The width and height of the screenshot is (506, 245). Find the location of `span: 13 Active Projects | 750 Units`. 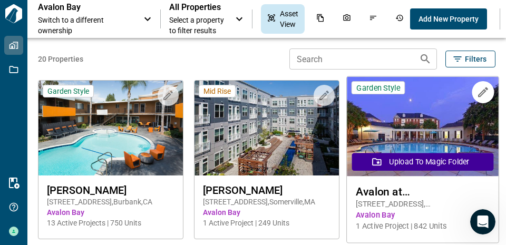

span: 13 Active Projects | 750 Units is located at coordinates (111, 223).